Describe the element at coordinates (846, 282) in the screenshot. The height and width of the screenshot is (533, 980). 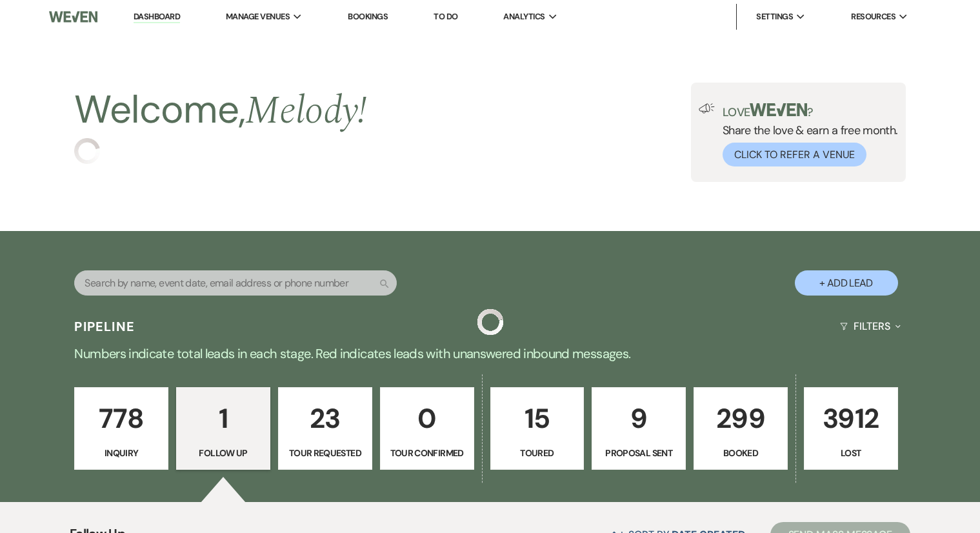
I see `button: + Add Lead` at that location.